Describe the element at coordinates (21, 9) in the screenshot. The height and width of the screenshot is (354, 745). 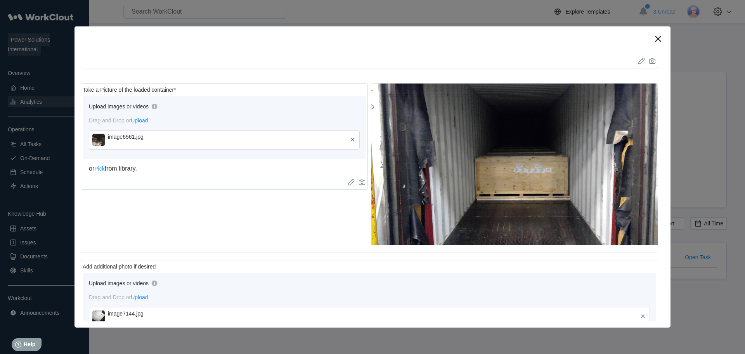
I see `span: Help` at that location.